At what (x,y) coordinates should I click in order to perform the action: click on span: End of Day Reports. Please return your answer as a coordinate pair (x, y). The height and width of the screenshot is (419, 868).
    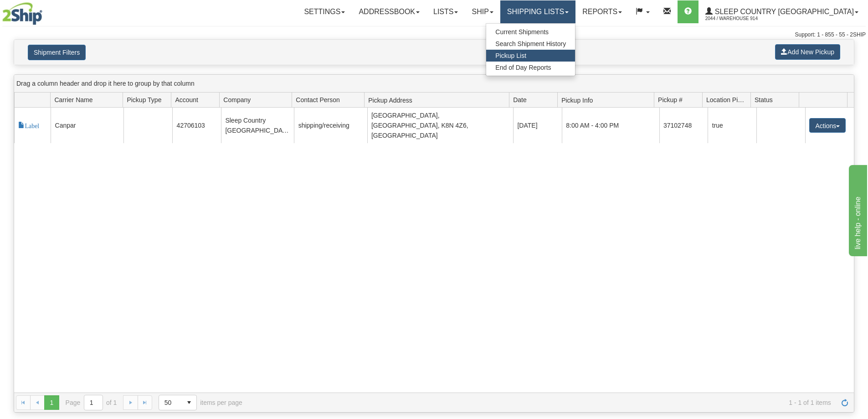
    Looking at the image, I should click on (523, 68).